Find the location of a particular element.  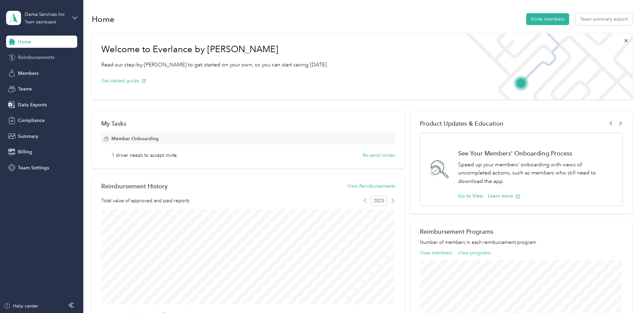

span: Team Settings is located at coordinates (34, 168).